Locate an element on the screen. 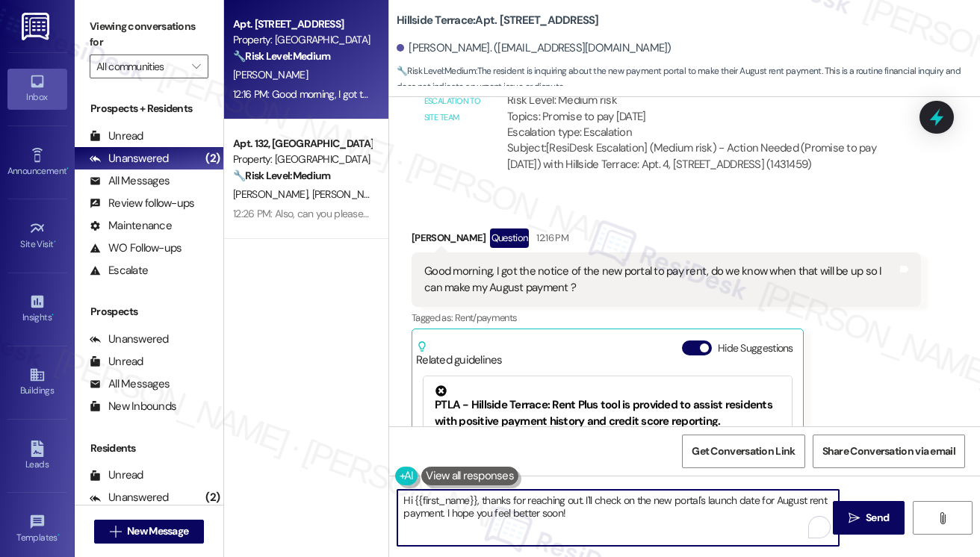 Image resolution: width=980 pixels, height=557 pixels. div: 12:26 PM: Also, can you please share the carrier that delivered the package and the tracking number? is located at coordinates (452, 214).